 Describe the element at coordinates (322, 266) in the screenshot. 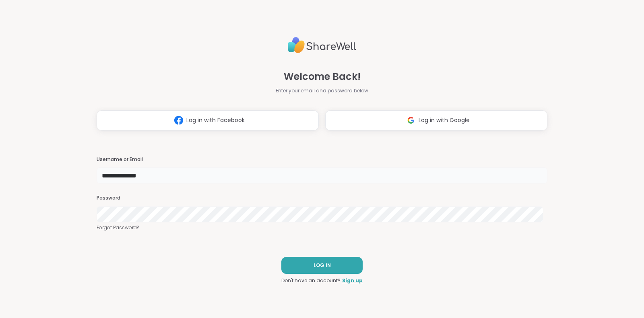

I see `button: LOG IN` at that location.